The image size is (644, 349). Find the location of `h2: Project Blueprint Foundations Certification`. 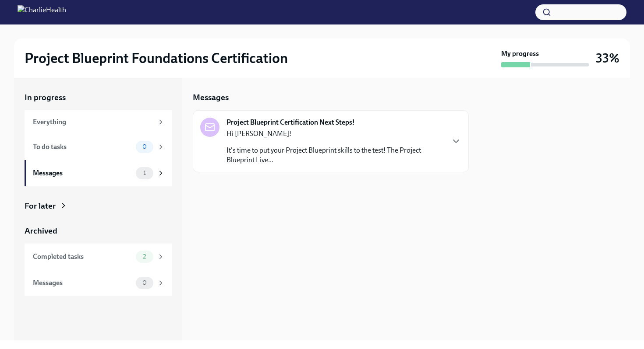

h2: Project Blueprint Foundations Certification is located at coordinates (156, 58).